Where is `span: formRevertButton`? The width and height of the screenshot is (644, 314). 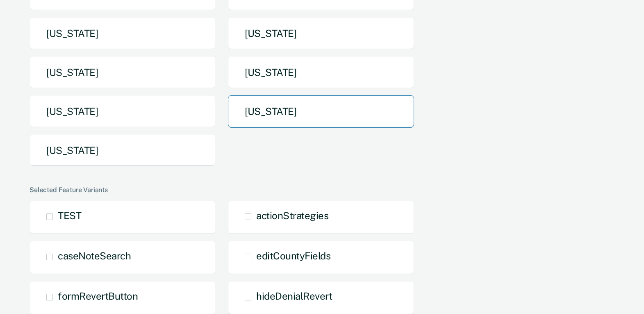 span: formRevertButton is located at coordinates (98, 296).